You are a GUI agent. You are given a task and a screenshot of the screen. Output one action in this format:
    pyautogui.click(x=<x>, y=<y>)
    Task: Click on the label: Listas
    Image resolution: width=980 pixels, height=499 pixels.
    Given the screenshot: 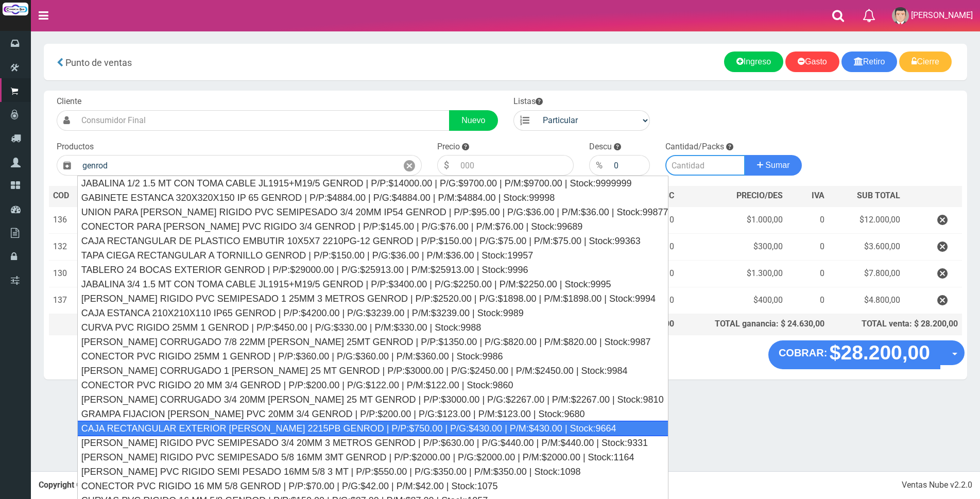 What is the action you would take?
    pyautogui.click(x=528, y=101)
    